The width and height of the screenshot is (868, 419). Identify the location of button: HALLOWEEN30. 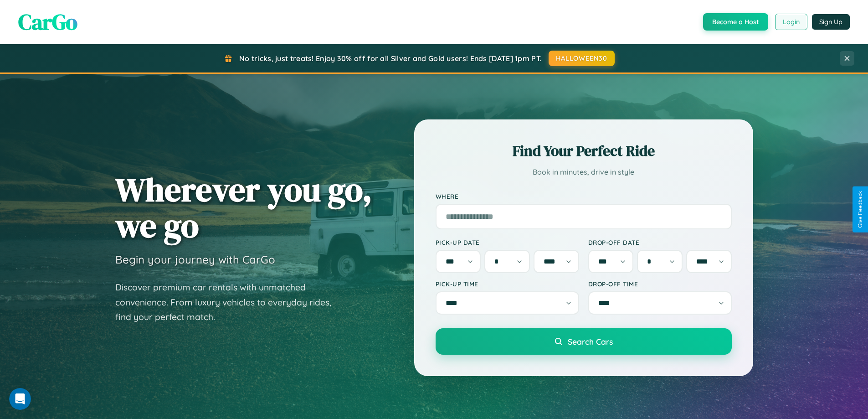
(581, 58).